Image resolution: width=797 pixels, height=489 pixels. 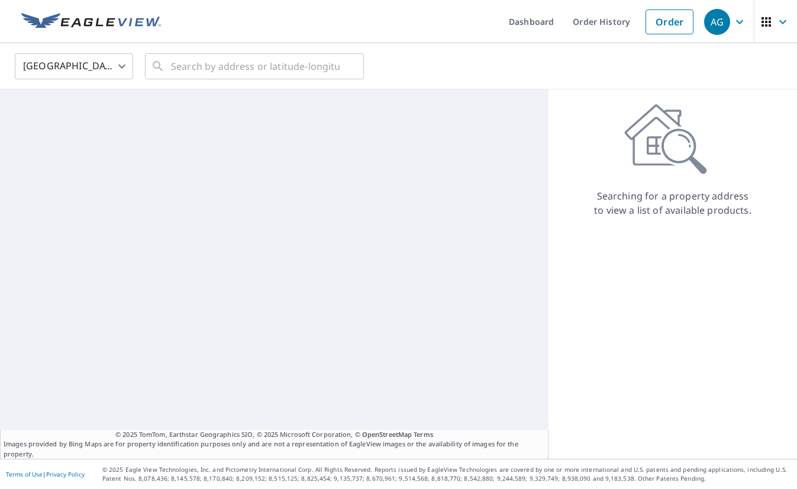 I want to click on div: AG, so click(x=717, y=22).